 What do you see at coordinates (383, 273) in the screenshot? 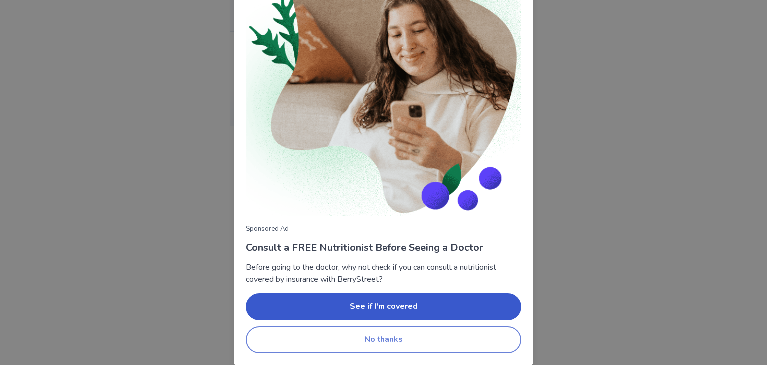
I see `p: Before going to the doctor, why not check if you can consult a nutritionist covered by insurance ...` at bounding box center [383, 273].